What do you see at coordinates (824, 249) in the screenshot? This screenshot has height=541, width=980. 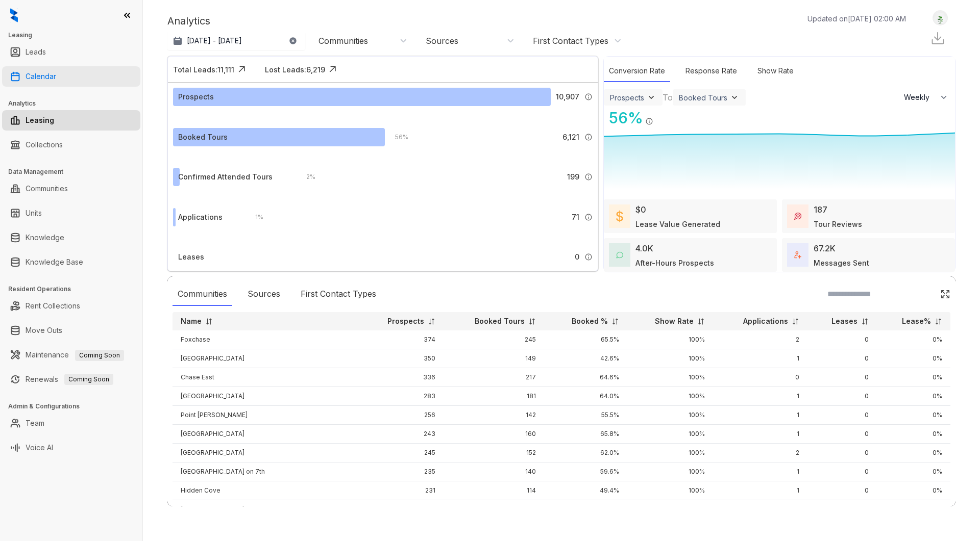 I see `div: 67.2K` at bounding box center [824, 249].